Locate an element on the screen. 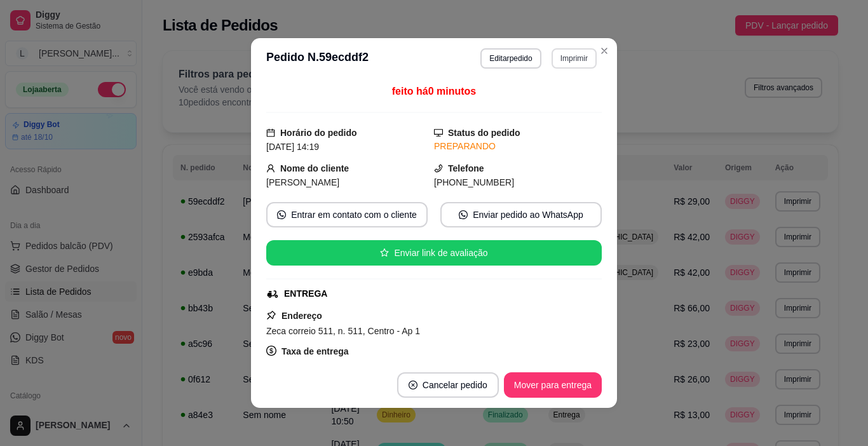 The height and width of the screenshot is (446, 868). button: Close is located at coordinates (604, 51).